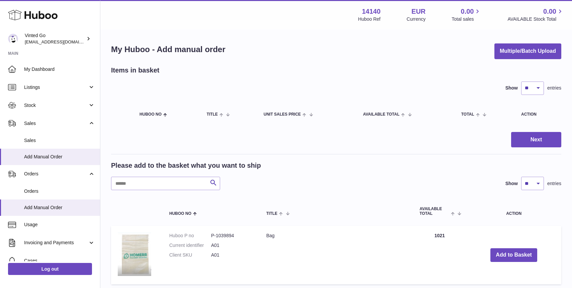  I want to click on dd: P-1039894, so click(232, 236).